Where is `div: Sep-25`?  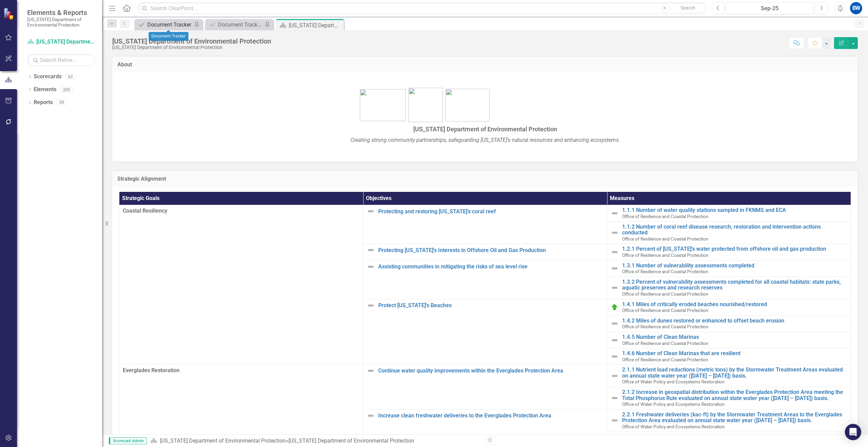 div: Sep-25 is located at coordinates (770, 9).